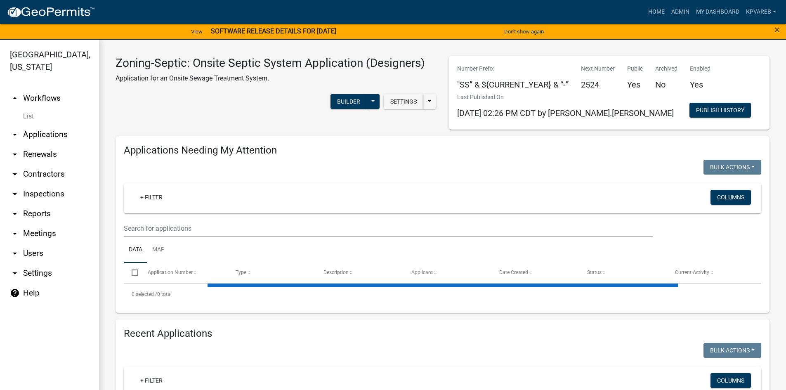 This screenshot has height=390, width=786. Describe the element at coordinates (183, 273) in the screenshot. I see `datatable-header-cell: Application Number` at that location.